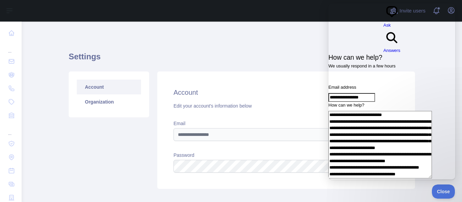 The height and width of the screenshot is (202, 462). I want to click on label: Password, so click(286, 155).